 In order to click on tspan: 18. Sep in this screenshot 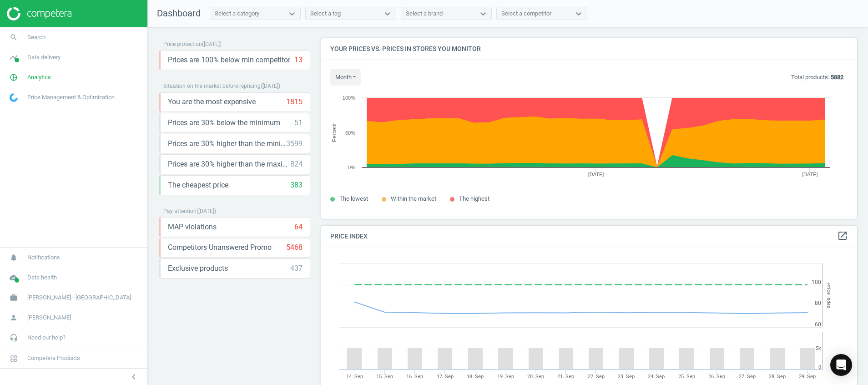, I will do `click(475, 376)`.